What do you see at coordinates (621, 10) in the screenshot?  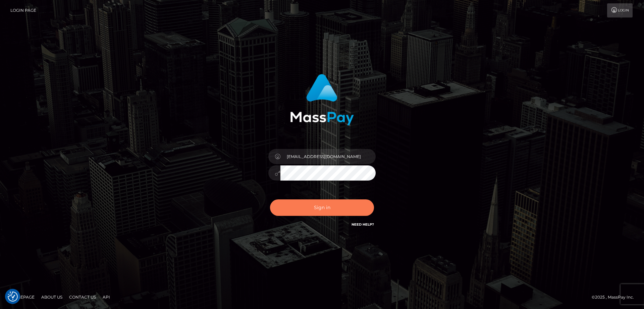 I see `a: Login` at bounding box center [621, 10].